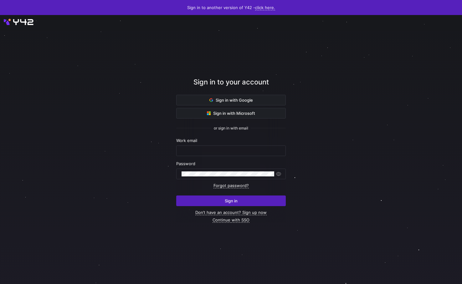 The image size is (462, 284). I want to click on a: Continue with SSO, so click(231, 220).